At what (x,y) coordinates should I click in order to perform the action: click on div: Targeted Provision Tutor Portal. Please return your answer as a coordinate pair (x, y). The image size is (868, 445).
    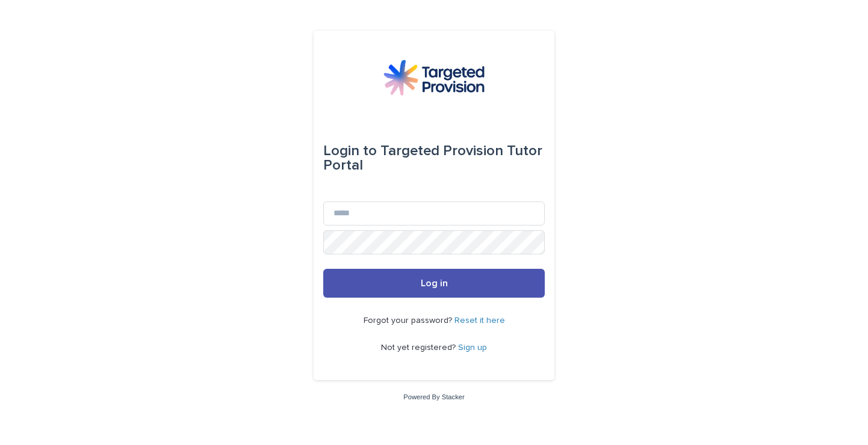
    Looking at the image, I should click on (434, 158).